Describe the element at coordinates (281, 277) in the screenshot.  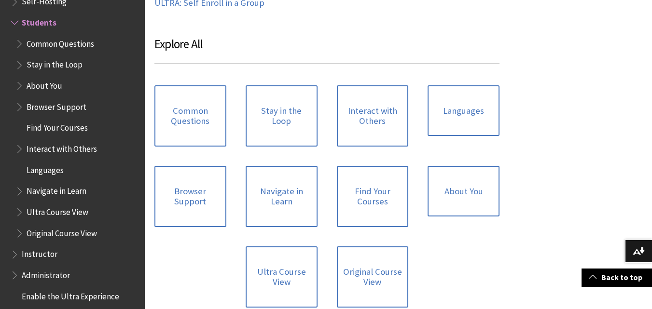
I see `a: Ultra Course View` at that location.